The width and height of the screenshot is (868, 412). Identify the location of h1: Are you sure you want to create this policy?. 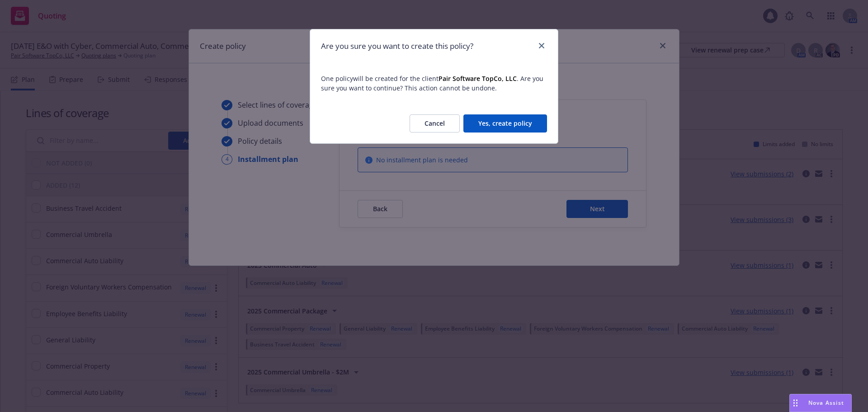
(397, 46).